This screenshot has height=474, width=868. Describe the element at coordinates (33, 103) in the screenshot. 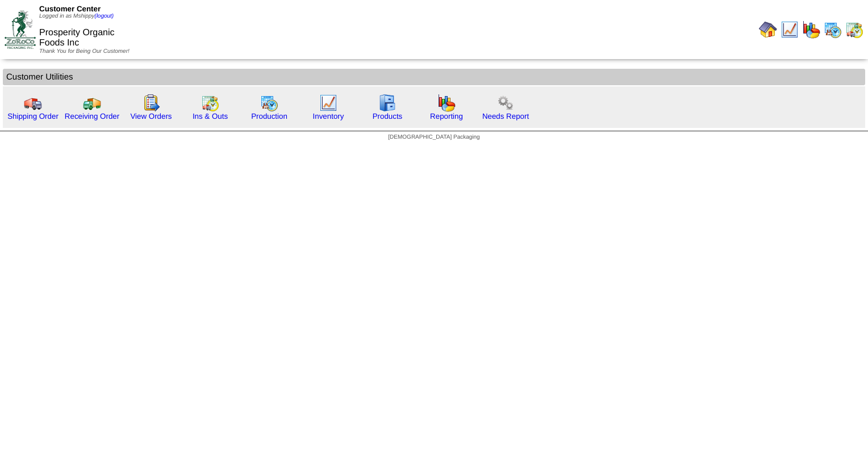

I see `img: truck.gif` at that location.